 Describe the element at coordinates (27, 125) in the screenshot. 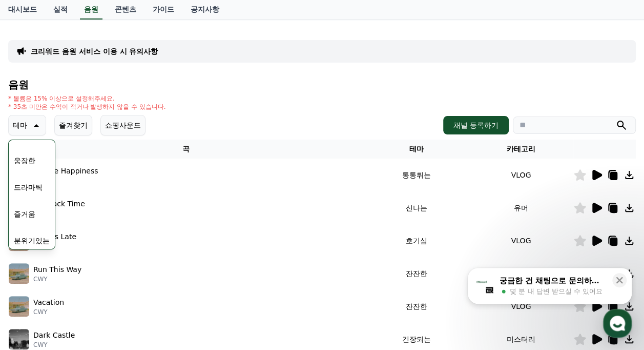

I see `button: 테마` at that location.